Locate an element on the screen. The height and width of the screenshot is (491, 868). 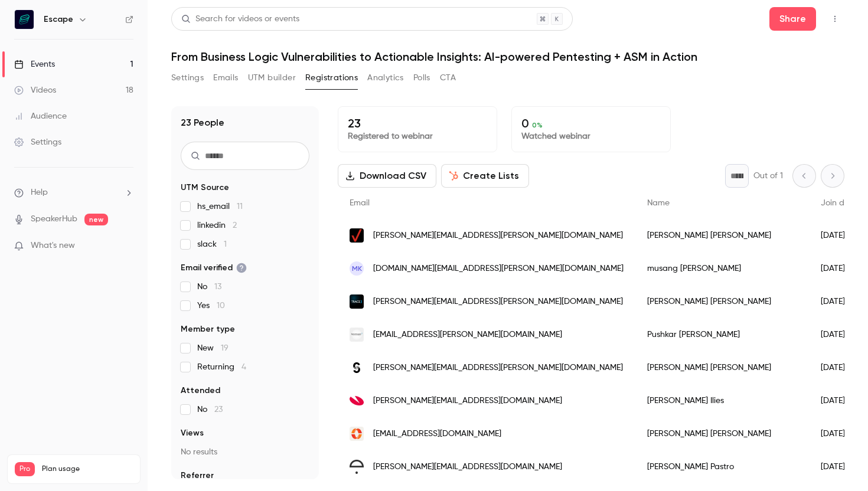
span: new is located at coordinates (97, 219).